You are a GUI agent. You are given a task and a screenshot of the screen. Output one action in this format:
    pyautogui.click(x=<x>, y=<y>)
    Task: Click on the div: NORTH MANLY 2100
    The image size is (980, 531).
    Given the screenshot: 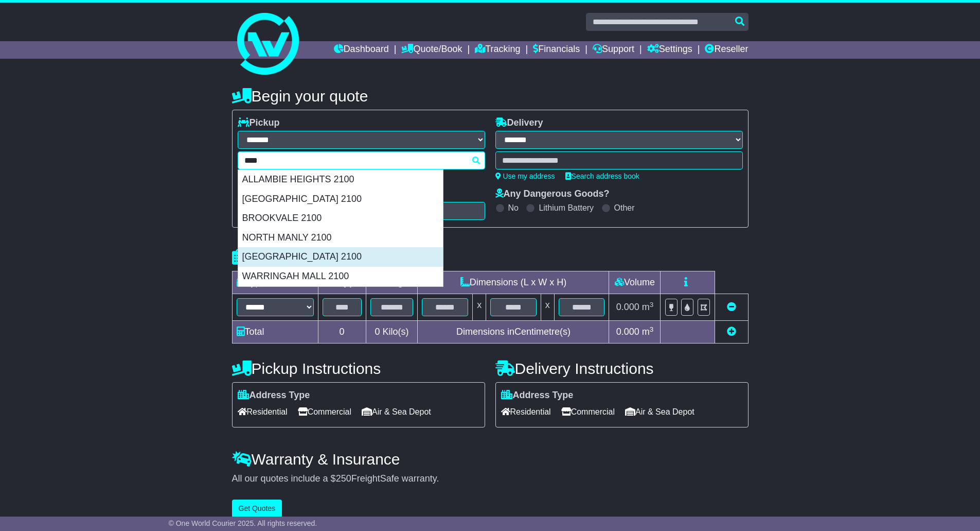 What is the action you would take?
    pyautogui.click(x=340, y=238)
    